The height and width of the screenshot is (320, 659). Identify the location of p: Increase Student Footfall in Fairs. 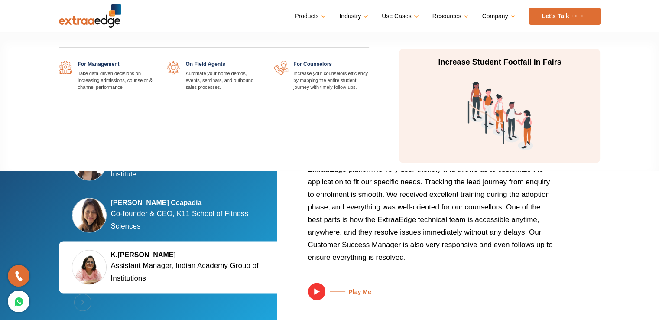
(500, 62).